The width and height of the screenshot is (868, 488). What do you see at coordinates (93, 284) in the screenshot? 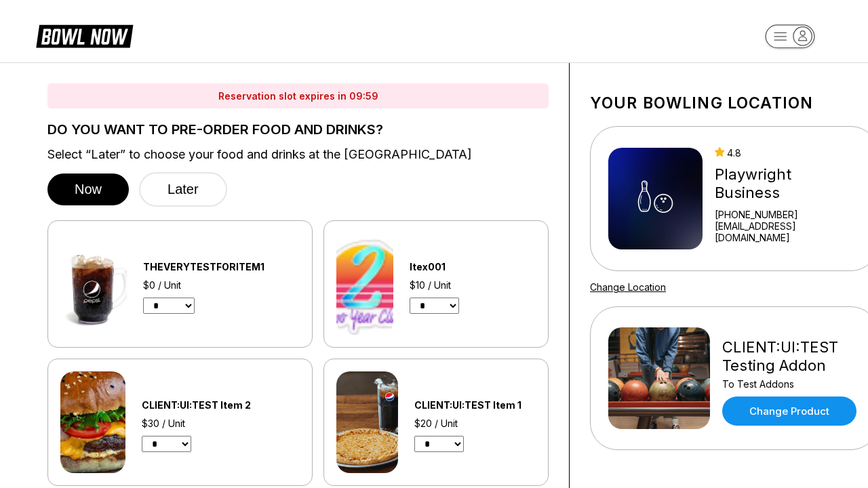
I see `img: THEVERYTESTFORITEM1` at bounding box center [93, 284].